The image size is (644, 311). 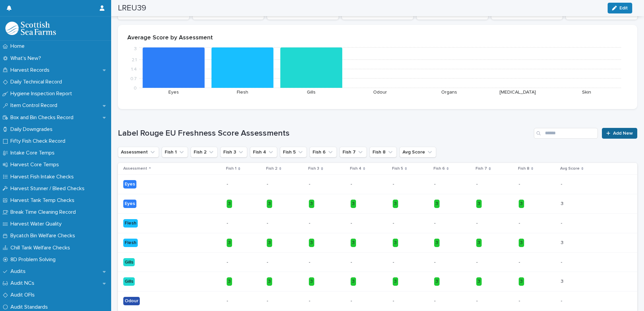 What do you see at coordinates (204, 152) in the screenshot?
I see `button: Fish 2` at bounding box center [204, 152].